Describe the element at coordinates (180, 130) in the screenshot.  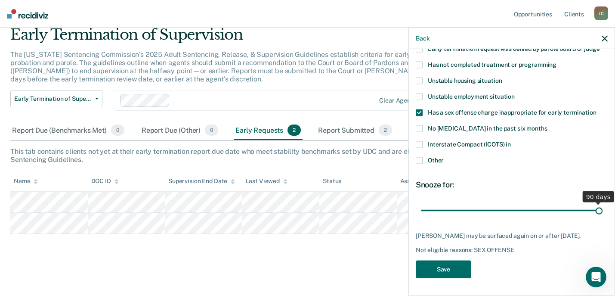
I see `div: Report Due (Other)` at that location.